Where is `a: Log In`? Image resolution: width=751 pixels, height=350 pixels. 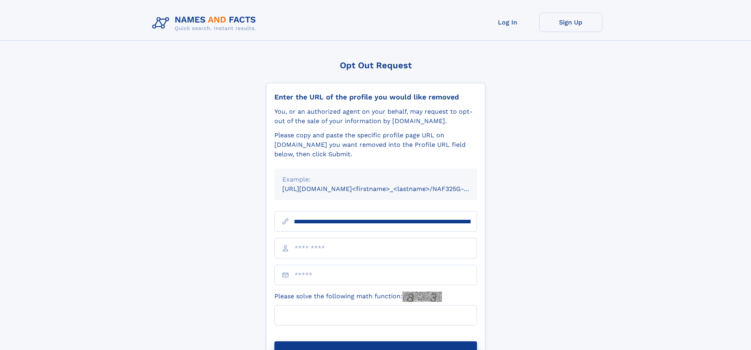 a: Log In is located at coordinates (508, 22).